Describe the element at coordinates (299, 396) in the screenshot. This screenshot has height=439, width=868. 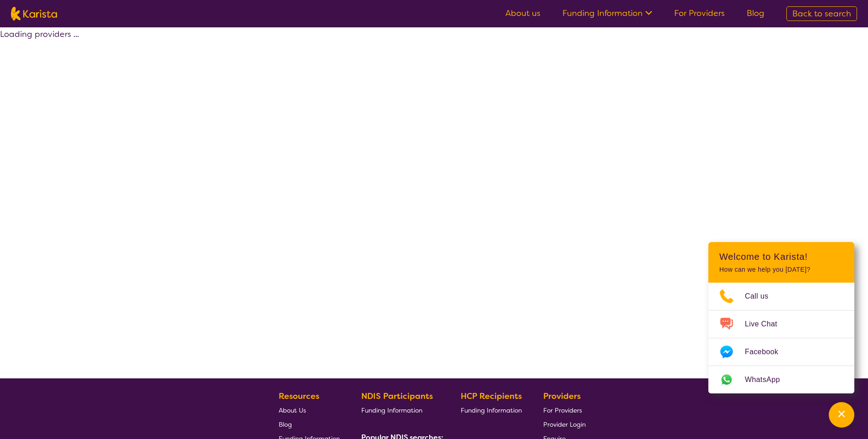
I see `b: Resources` at that location.